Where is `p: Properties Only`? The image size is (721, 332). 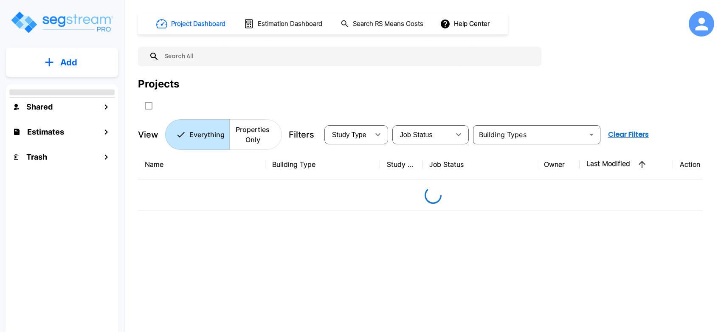 p: Properties Only is located at coordinates (253, 135).